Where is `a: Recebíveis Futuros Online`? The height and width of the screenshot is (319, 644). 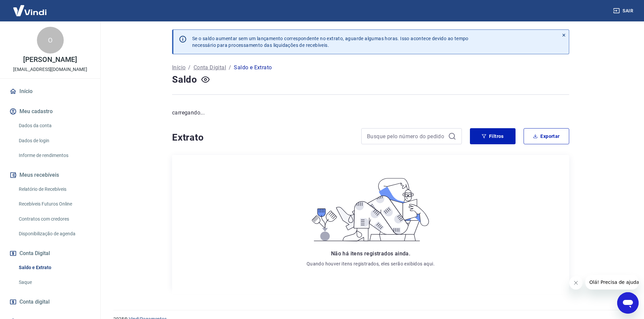 a: Recebíveis Futuros Online is located at coordinates (54, 204).